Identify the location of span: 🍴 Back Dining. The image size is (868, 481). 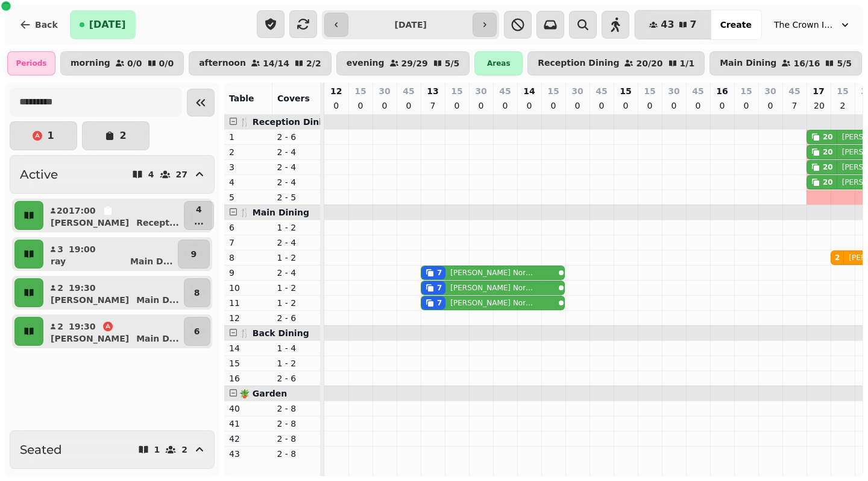
(274, 333).